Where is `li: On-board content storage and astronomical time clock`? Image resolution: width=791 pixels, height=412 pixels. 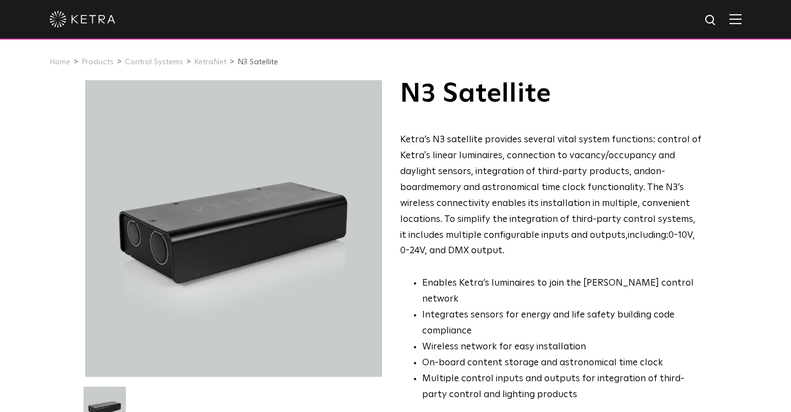
li: On-board content storage and astronomical time clock is located at coordinates (562, 363).